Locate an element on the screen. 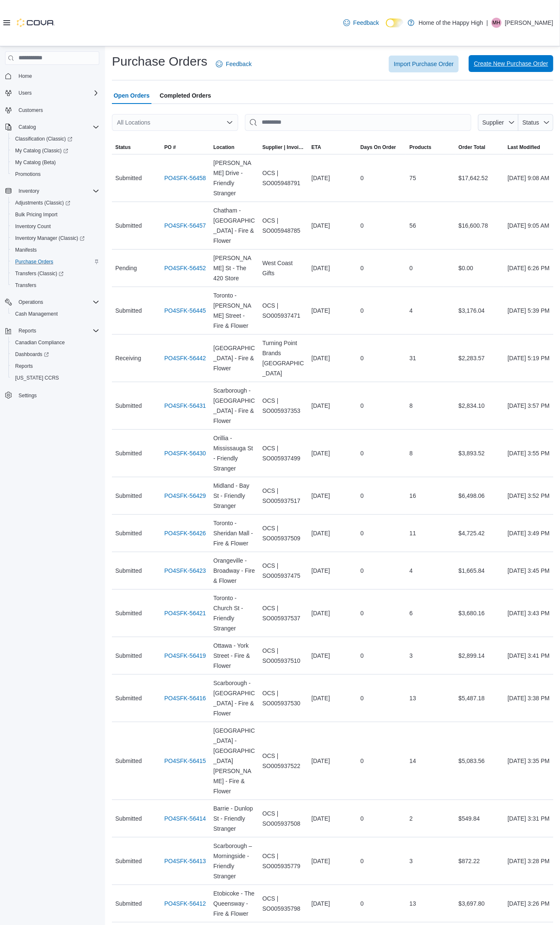  div: Miranda Hartle is located at coordinates (496, 23).